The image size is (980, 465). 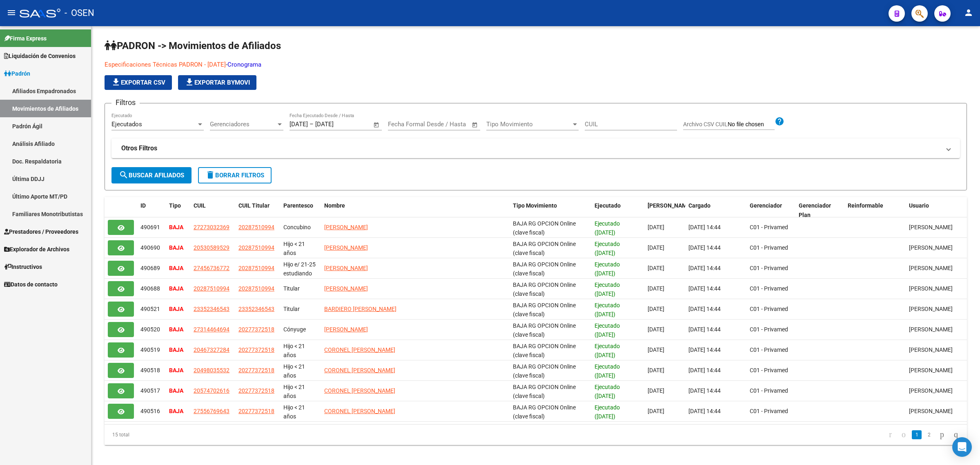 What do you see at coordinates (139, 148) in the screenshot?
I see `strong: Otros Filtros` at bounding box center [139, 148].